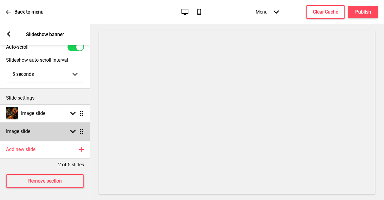 The height and width of the screenshot is (200, 384). What do you see at coordinates (45, 181) in the screenshot?
I see `button: Remove section` at bounding box center [45, 181].